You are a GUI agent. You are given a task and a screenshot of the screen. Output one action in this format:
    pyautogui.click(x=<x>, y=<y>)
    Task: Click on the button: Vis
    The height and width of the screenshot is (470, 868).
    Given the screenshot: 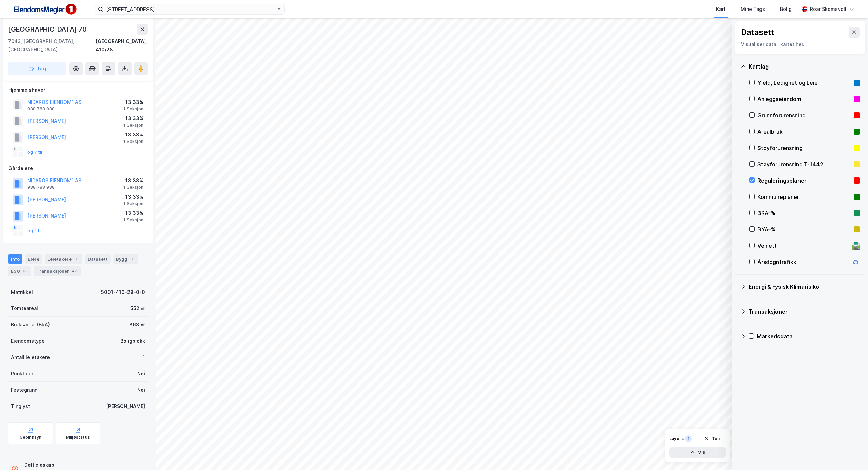 What is the action you would take?
    pyautogui.click(x=698, y=452)
    